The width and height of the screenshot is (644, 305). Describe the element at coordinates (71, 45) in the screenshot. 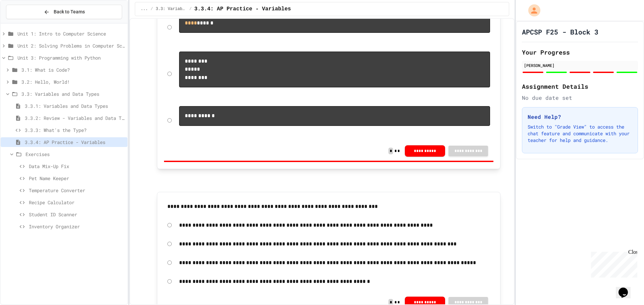

I see `span: Unit 2: Solving Problems in Computer Science` at that location.